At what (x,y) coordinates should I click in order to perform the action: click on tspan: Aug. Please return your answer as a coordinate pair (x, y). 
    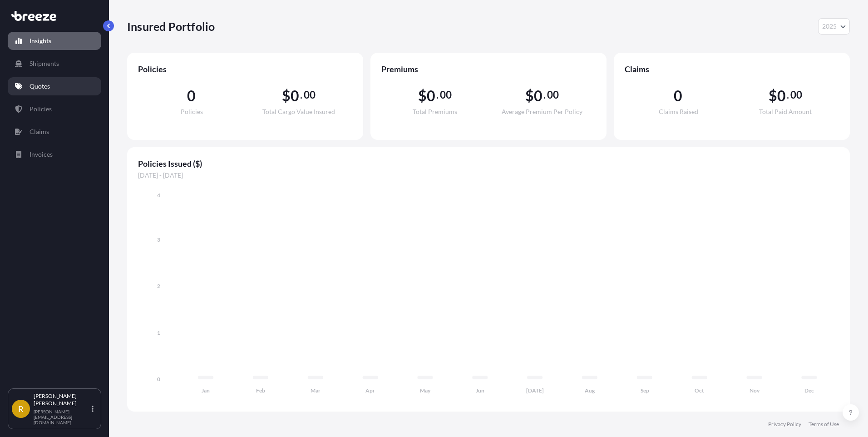
    Looking at the image, I should click on (590, 390).